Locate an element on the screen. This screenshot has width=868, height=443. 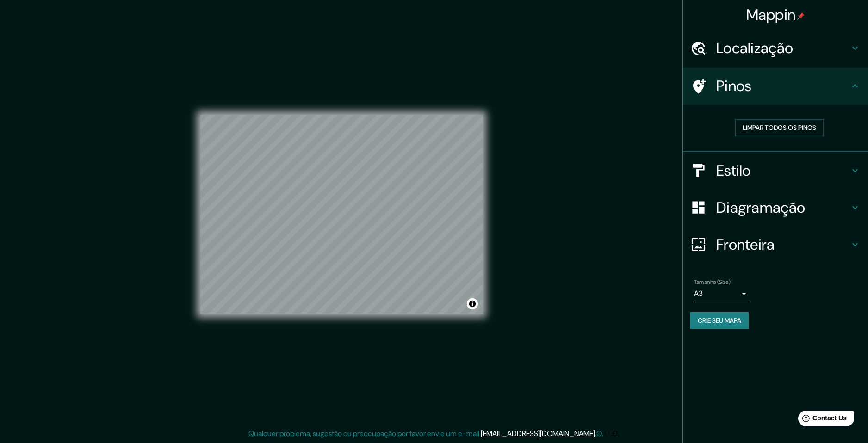
button: Crie seu mapa is located at coordinates (719, 320).